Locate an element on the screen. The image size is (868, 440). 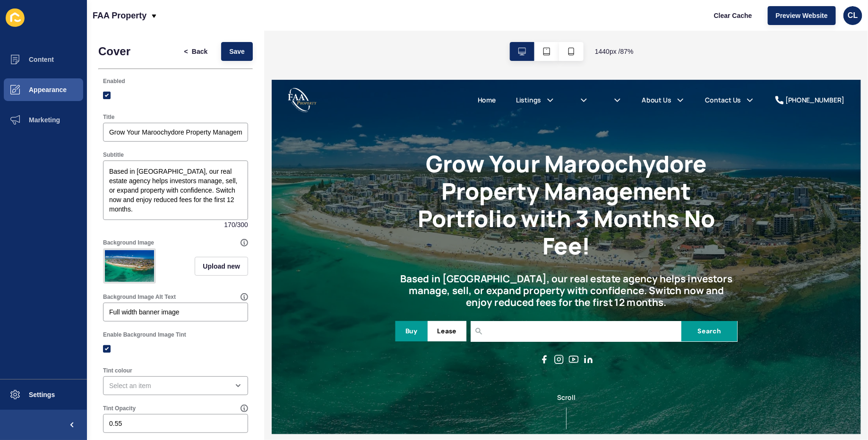
div: Scroll is located at coordinates (340, 383).